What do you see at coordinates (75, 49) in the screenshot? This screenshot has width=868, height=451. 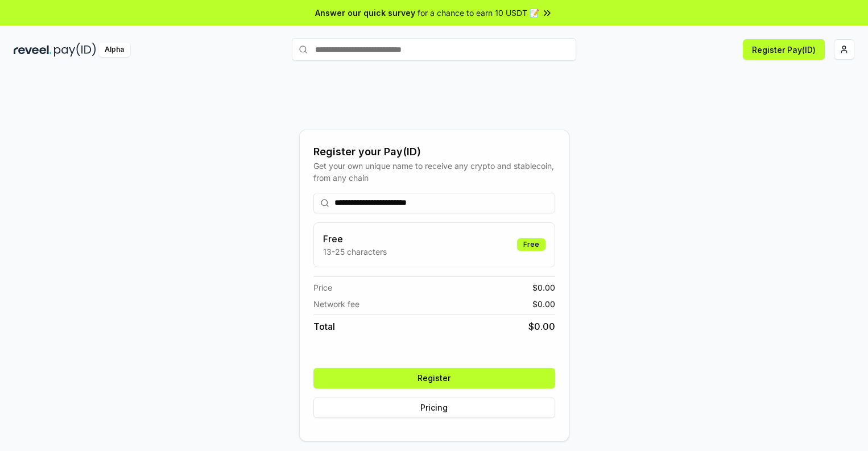 I see `img: pay_id` at bounding box center [75, 49].